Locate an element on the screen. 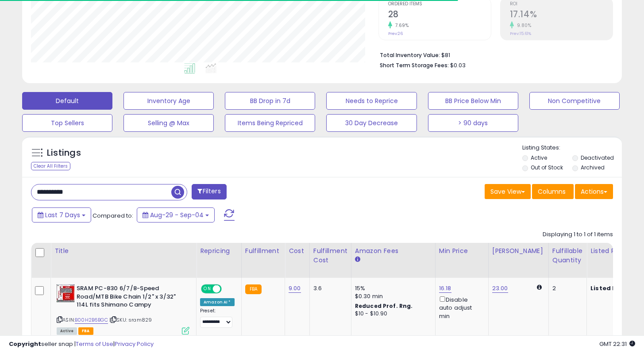  button: Actions is located at coordinates (594, 192).